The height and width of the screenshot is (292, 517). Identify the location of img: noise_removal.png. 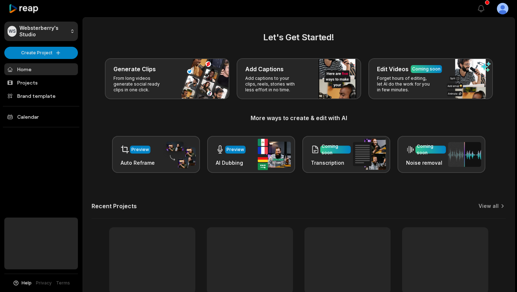
(465, 154).